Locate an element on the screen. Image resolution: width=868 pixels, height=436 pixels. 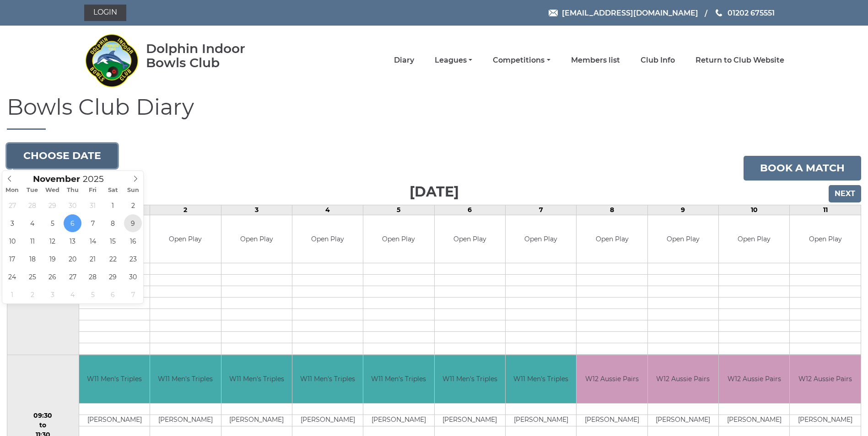
span: 01202 675551 is located at coordinates (751, 12).